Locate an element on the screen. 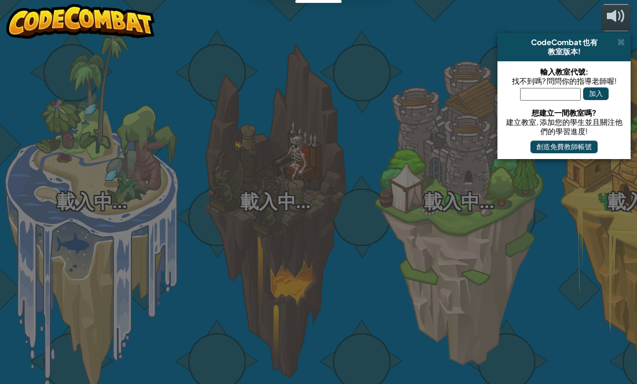 The image size is (637, 384). div: 想建立一間教室嗎? is located at coordinates (564, 113).